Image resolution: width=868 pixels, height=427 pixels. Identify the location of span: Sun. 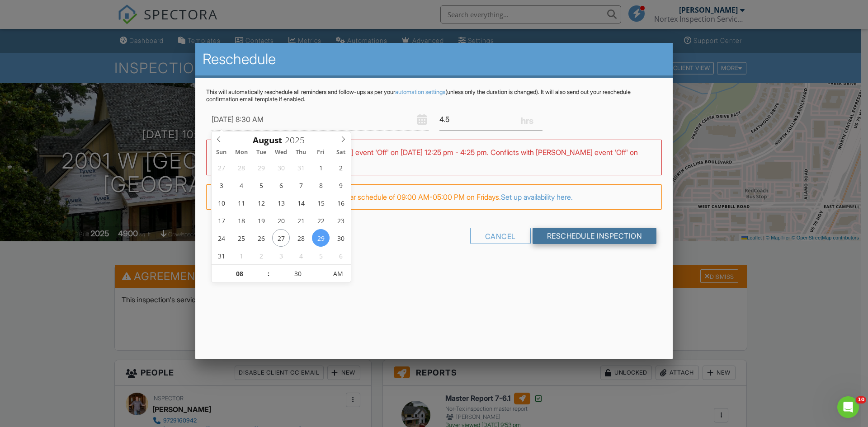
(222, 152).